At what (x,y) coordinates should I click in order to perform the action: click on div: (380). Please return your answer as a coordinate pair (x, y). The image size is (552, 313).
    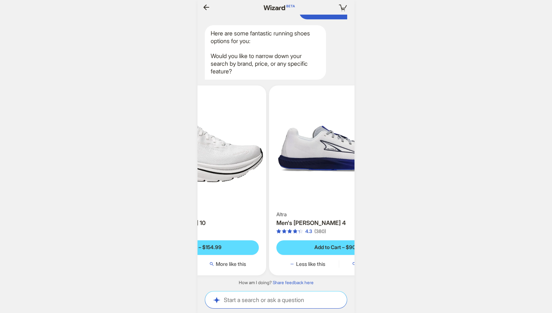
    Looking at the image, I should click on (320, 231).